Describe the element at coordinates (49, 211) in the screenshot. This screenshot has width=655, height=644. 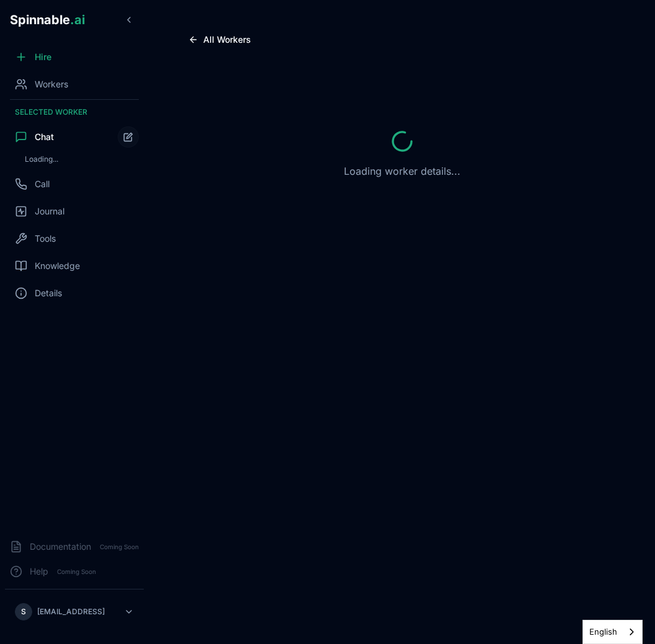
I see `span: Journal` at that location.